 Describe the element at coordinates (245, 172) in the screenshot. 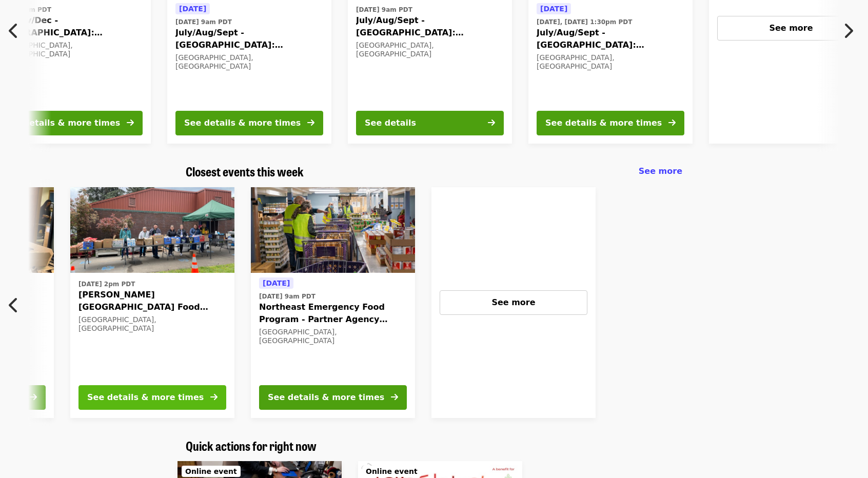

I see `a: Closest events this week` at that location.